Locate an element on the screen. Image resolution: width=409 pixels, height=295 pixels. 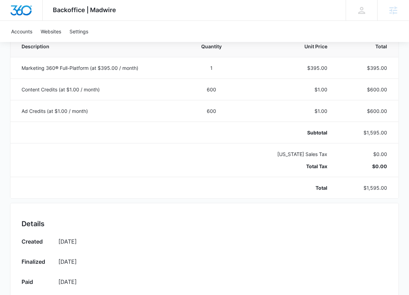
h2: Details is located at coordinates (204, 224).